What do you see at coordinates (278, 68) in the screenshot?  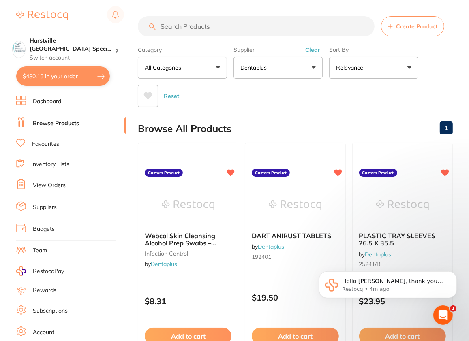 I see `button: Dentaplus` at bounding box center [278, 68].